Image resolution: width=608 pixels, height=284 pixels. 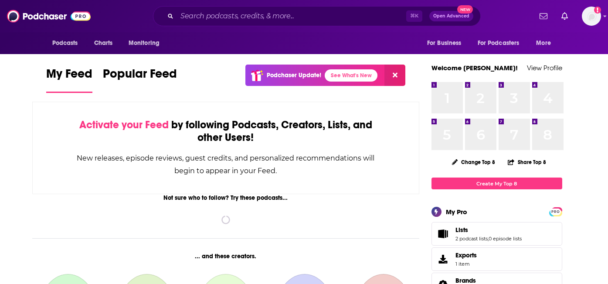 I want to click on div: by following Podcasts, Creators, Lists, and other Users!, so click(x=226, y=131).